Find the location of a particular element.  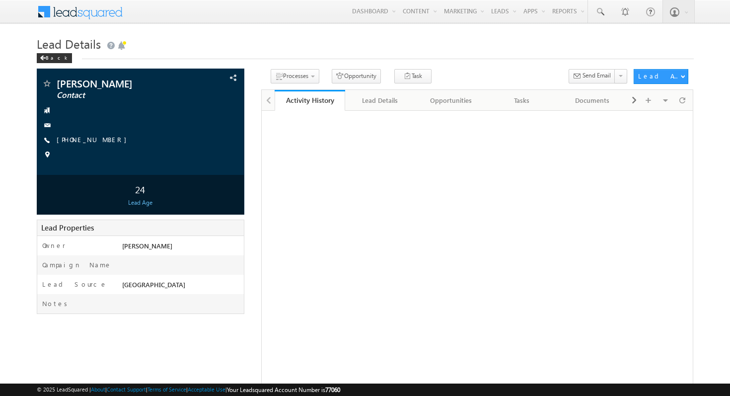

div: Back is located at coordinates (54, 58).